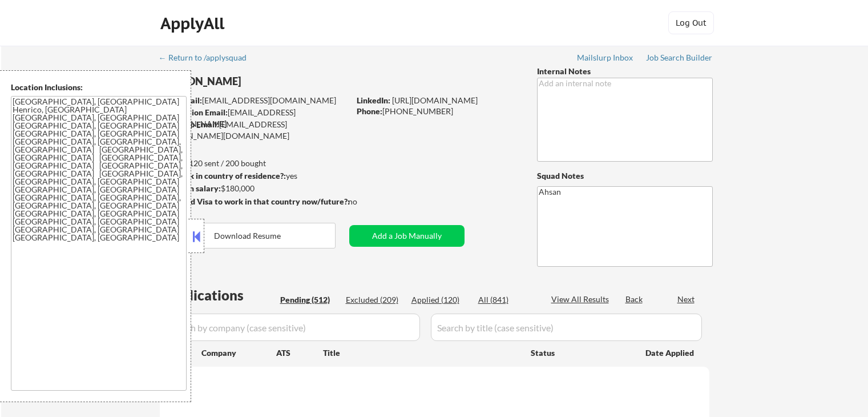 The height and width of the screenshot is (417, 868). I want to click on a: ← Return to /applysquad, so click(208, 59).